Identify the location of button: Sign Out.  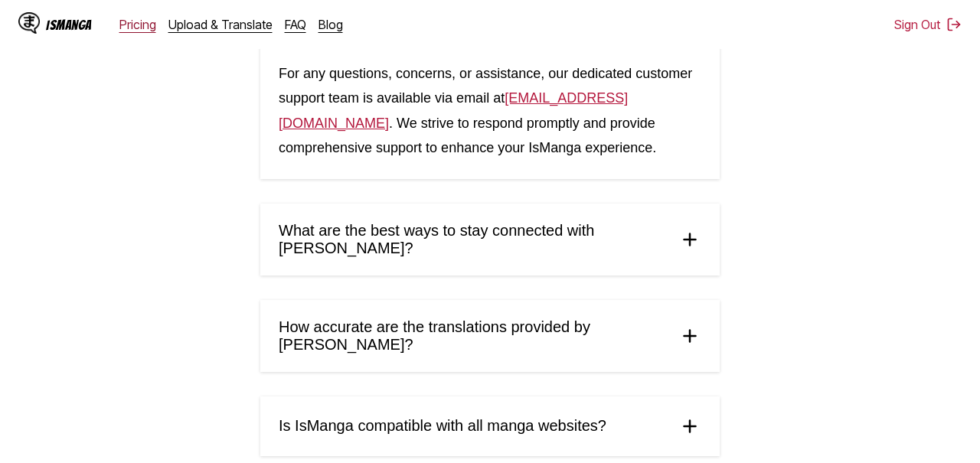
(928, 24).